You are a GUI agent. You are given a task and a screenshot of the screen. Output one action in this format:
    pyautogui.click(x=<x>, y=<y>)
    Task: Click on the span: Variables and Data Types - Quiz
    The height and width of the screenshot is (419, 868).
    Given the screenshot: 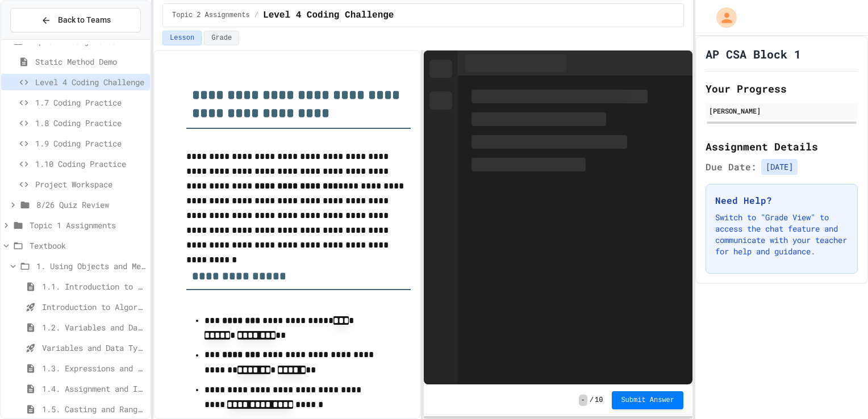 What is the action you would take?
    pyautogui.click(x=94, y=348)
    